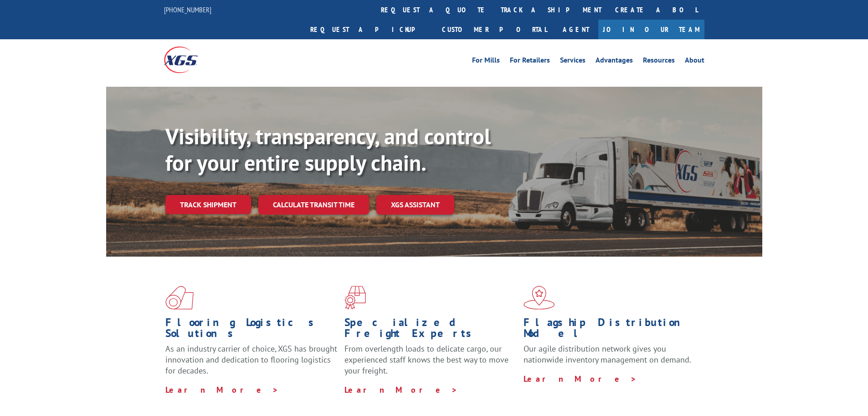 This screenshot has height=416, width=868. Describe the element at coordinates (251, 359) in the screenshot. I see `span: As an industry carrier of choice, XGS has brought innovation and dedication to flooring logistics...` at that location.